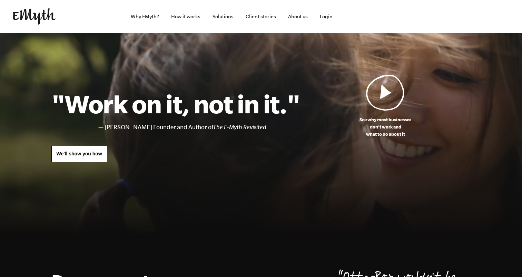 The height and width of the screenshot is (277, 522). Describe the element at coordinates (505, 261) in the screenshot. I see `div: Chat Widget` at that location.